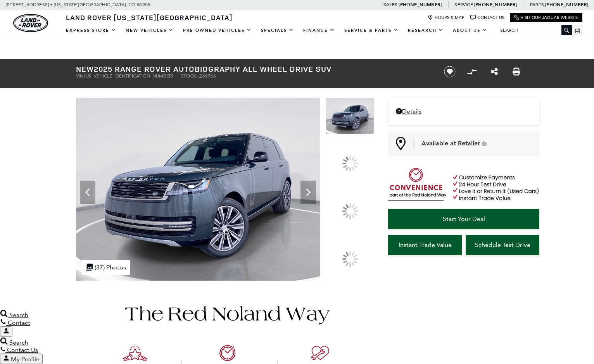 The image size is (594, 364). I want to click on a: Contact Us, so click(487, 17).